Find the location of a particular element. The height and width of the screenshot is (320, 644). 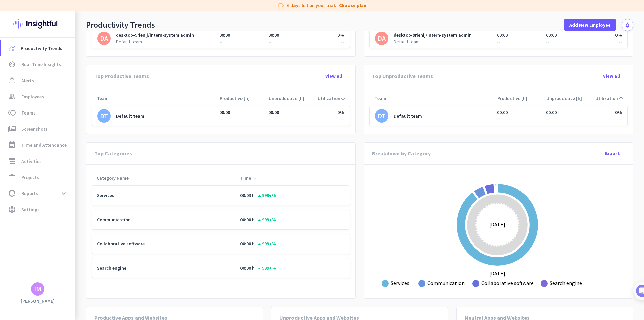

span: Help is located at coordinates (84, 229).